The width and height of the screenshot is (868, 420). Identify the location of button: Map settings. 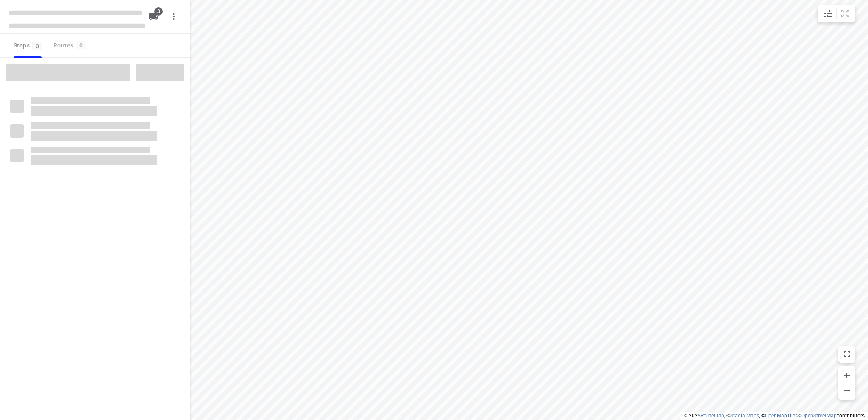
(827, 13).